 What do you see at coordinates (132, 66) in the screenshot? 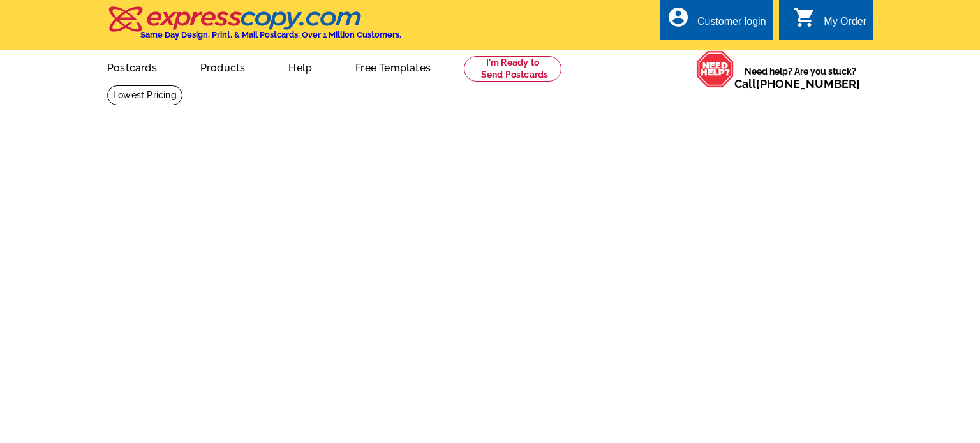
I see `a: Postcards` at bounding box center [132, 66].